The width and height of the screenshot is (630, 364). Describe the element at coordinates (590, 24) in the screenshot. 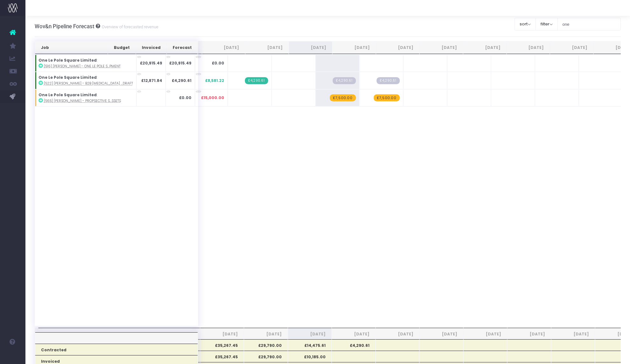

I see `input: Search...` at that location.